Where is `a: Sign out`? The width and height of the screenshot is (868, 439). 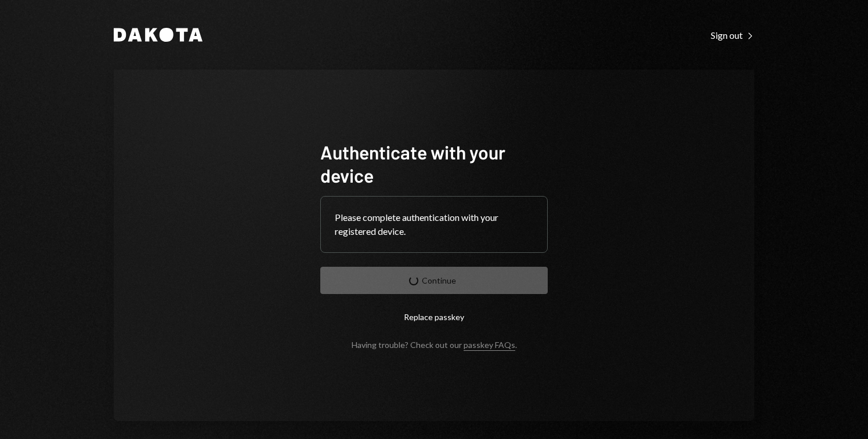 a: Sign out is located at coordinates (732, 35).